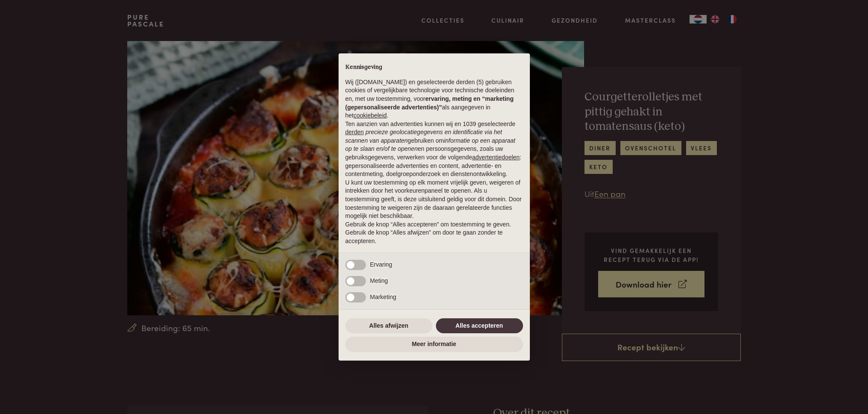 This screenshot has height=414, width=868. I want to click on span: Marketing, so click(383, 297).